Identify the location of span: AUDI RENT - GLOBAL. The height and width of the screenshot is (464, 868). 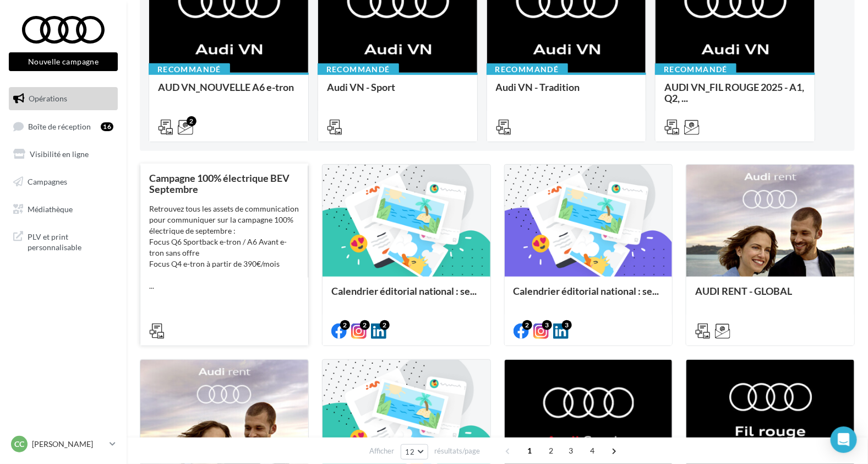
(743, 291).